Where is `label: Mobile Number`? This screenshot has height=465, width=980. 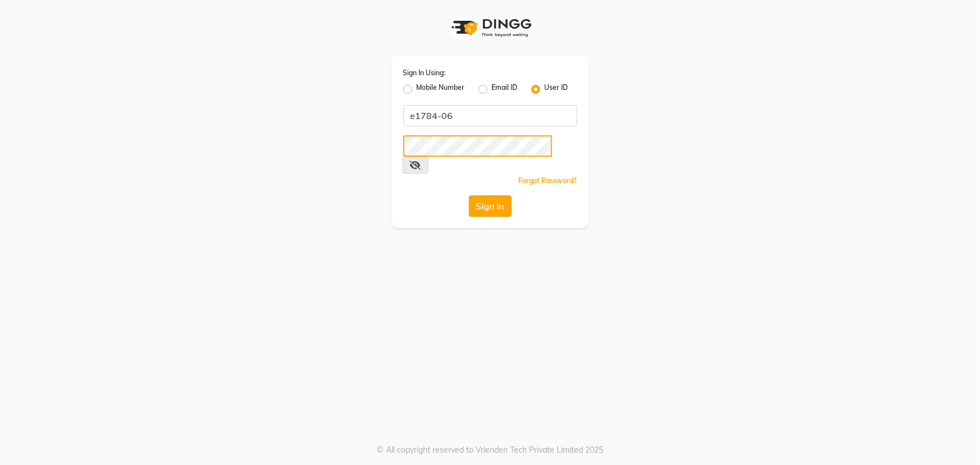 label: Mobile Number is located at coordinates (441, 89).